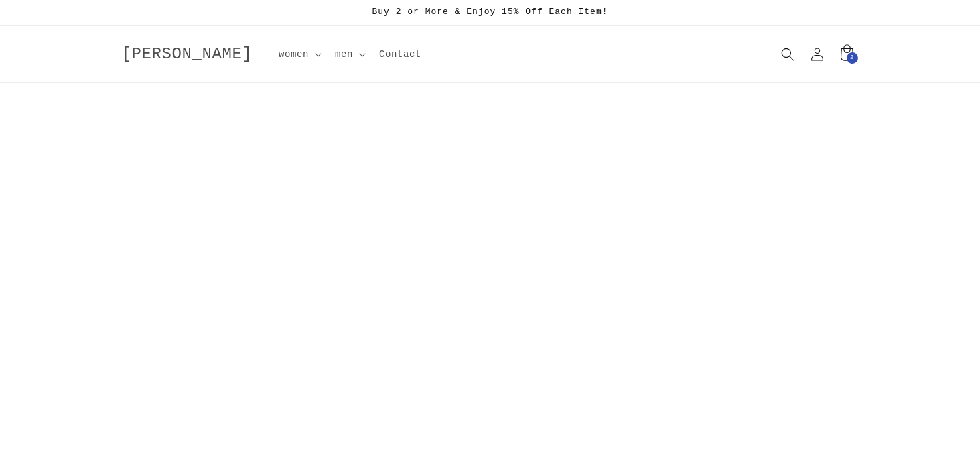 The height and width of the screenshot is (465, 980). What do you see at coordinates (294, 54) in the screenshot?
I see `span: women` at bounding box center [294, 54].